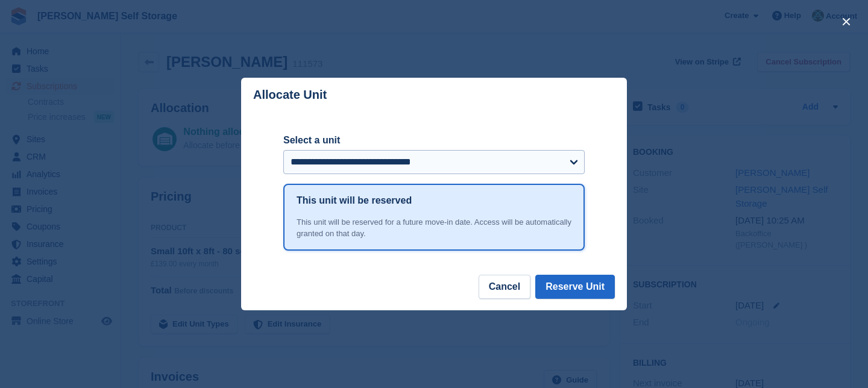  I want to click on p: Allocate Unit, so click(290, 94).